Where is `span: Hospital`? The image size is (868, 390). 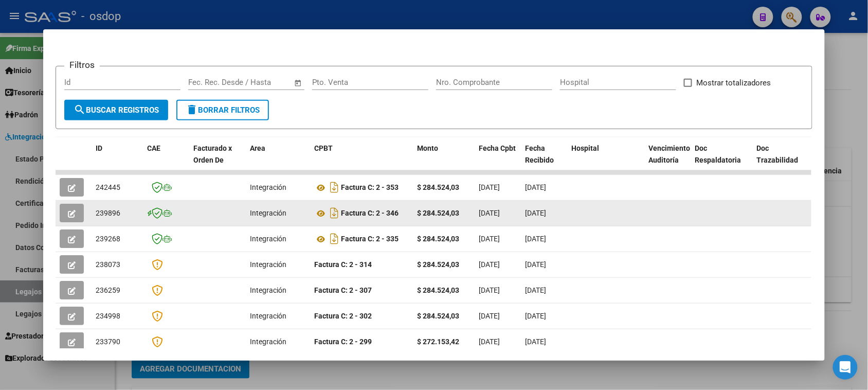
span: Hospital is located at coordinates (585, 148).